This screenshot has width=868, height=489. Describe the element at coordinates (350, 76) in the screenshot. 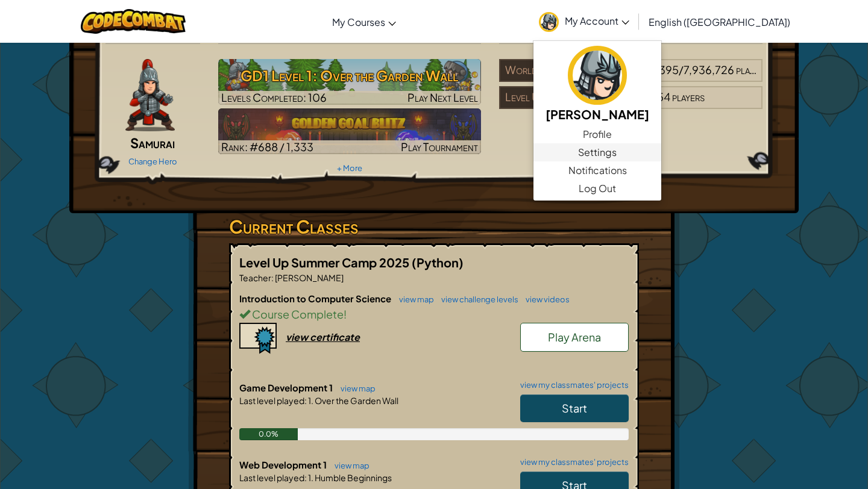

I see `h3: GD1 Level 1: Over the Garden Wall` at that location.